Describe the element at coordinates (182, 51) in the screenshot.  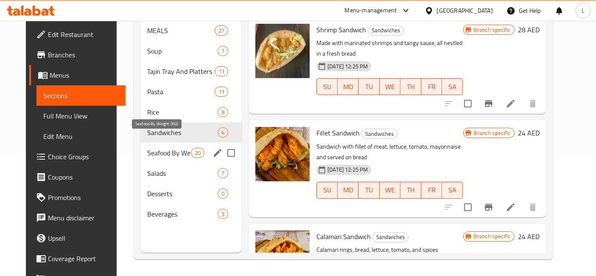
I see `div: Soup` at that location.